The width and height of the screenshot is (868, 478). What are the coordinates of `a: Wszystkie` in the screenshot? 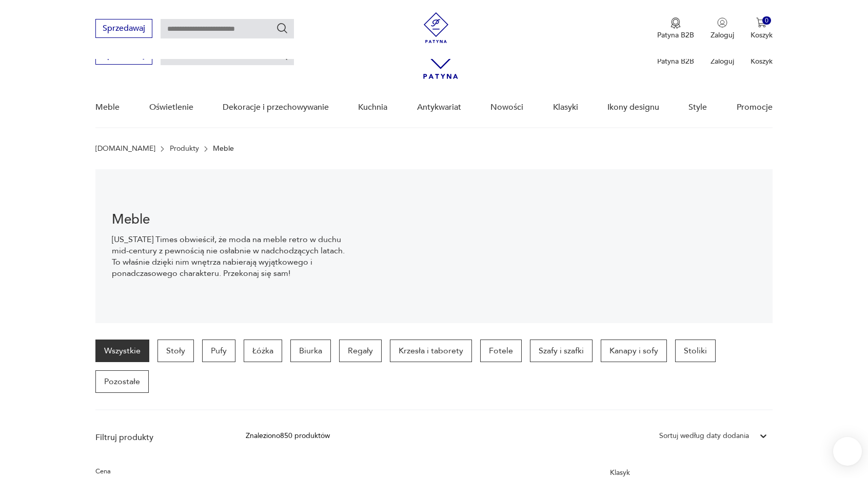 It's located at (122, 351).